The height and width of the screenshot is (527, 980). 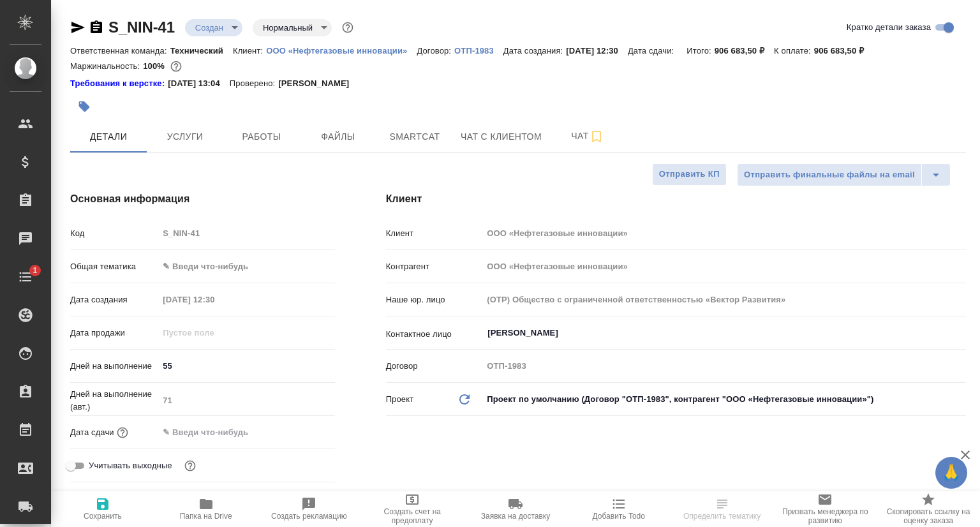 What do you see at coordinates (689, 174) in the screenshot?
I see `button: Отправить КП` at bounding box center [689, 174].